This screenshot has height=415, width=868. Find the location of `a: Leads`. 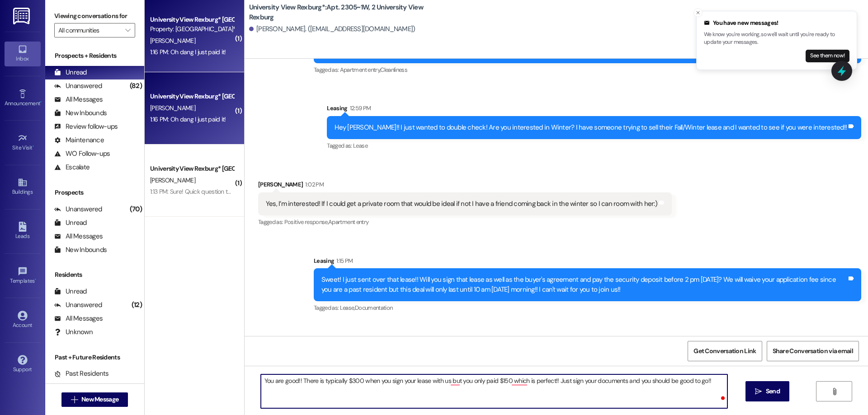

a: Leads is located at coordinates (23, 231).